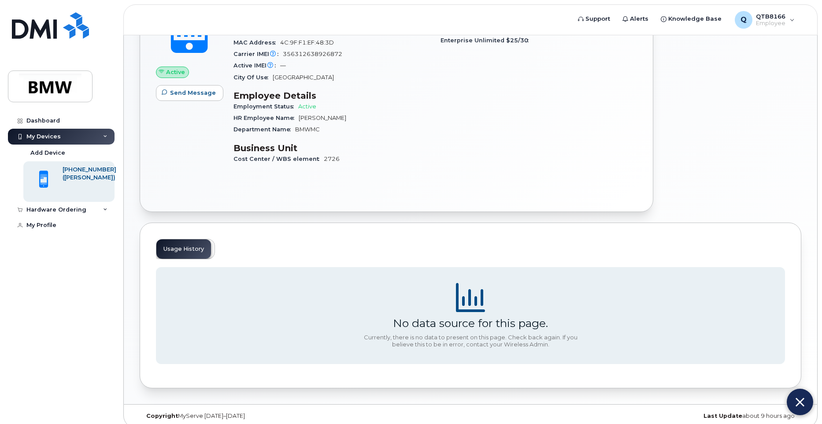 This screenshot has height=424, width=822. Describe the element at coordinates (594, 19) in the screenshot. I see `a: Support` at that location.